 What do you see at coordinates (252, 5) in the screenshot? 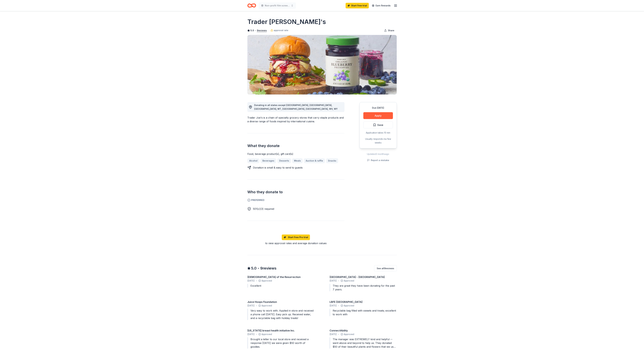
I see `a: Home` at bounding box center [252, 5].